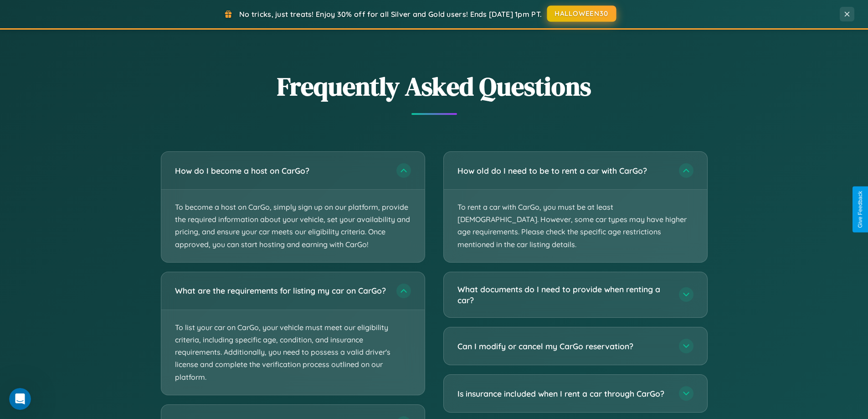 The height and width of the screenshot is (419, 868). I want to click on h3: Is insurance included when I rent a car through CarGo?, so click(564, 393).